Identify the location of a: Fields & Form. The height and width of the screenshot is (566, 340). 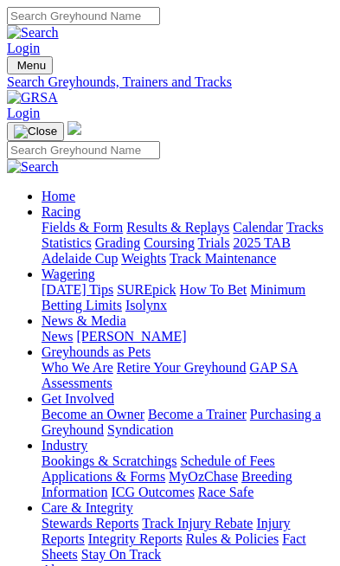
(82, 227).